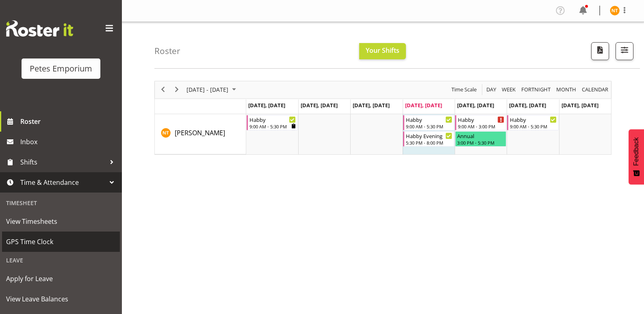 The image size is (644, 314). What do you see at coordinates (636, 151) in the screenshot?
I see `span: Feedback` at bounding box center [636, 151].